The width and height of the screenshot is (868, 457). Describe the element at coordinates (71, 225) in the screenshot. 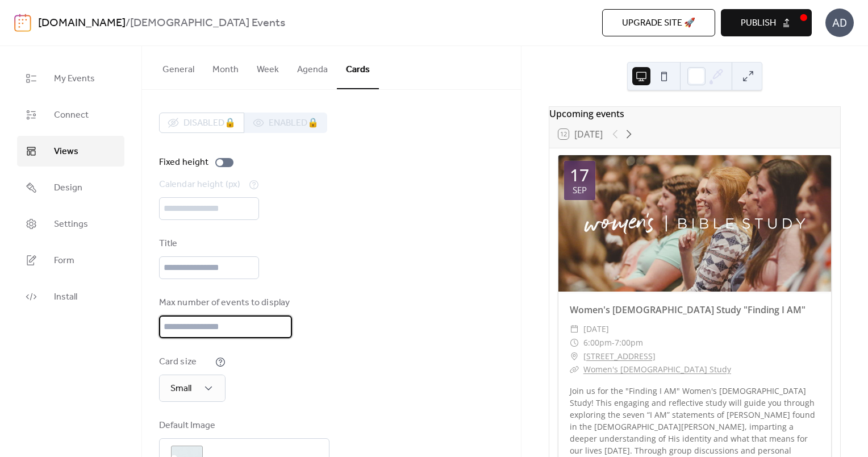

I see `span: Settings` at that location.